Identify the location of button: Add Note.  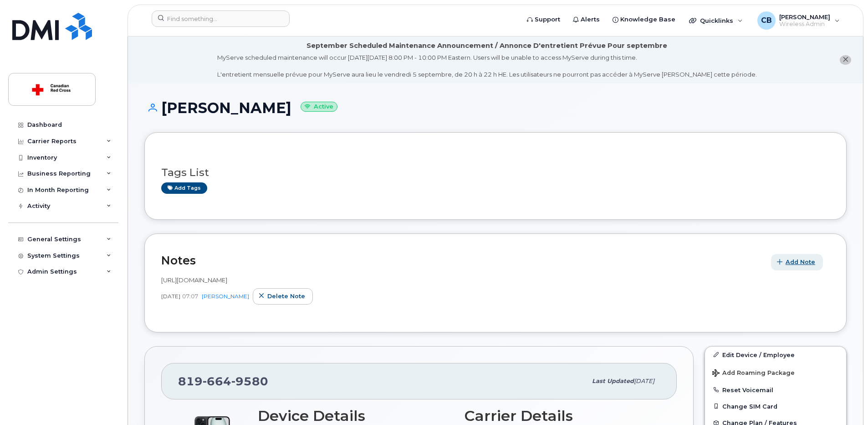
(797, 262).